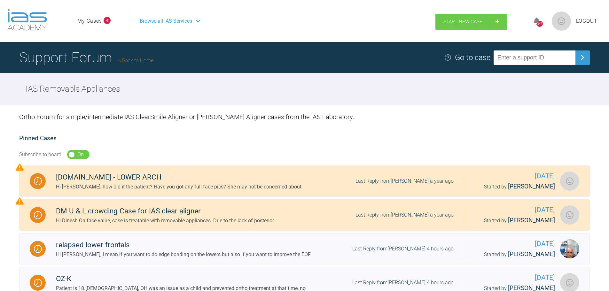 The image size is (609, 291). I want to click on img: Ivan Yanchev, so click(570, 249).